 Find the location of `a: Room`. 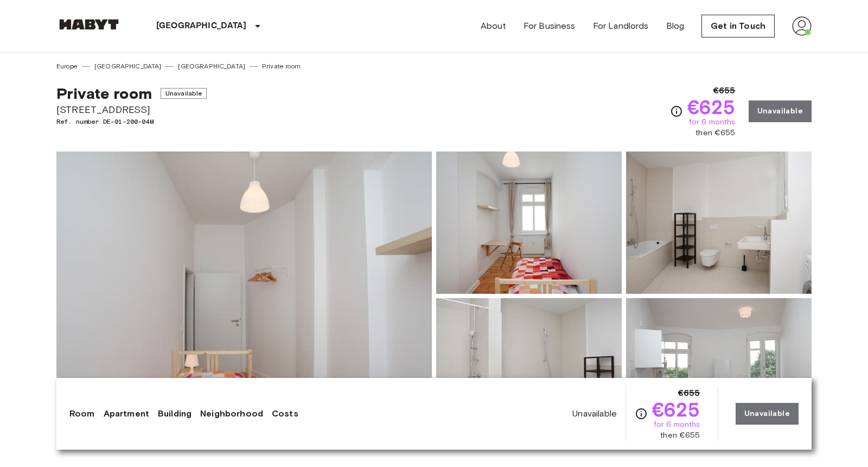

a: Room is located at coordinates (82, 414).